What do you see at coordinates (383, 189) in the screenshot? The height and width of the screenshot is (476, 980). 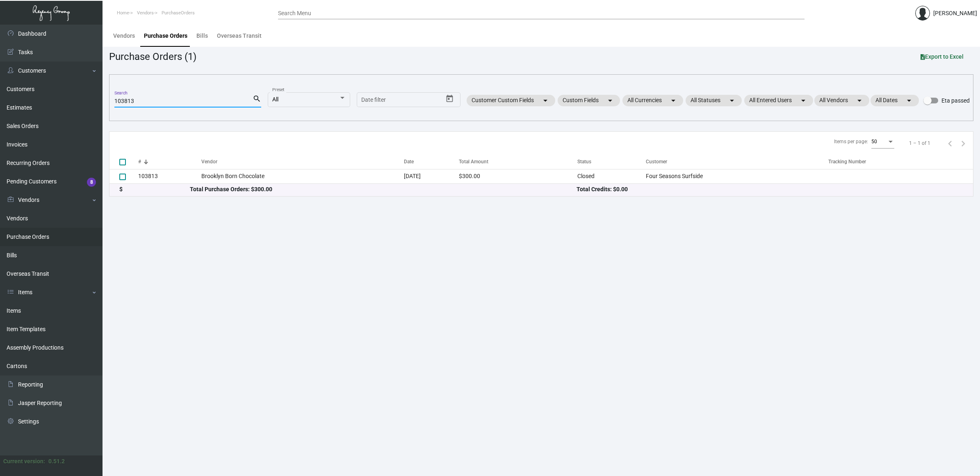 I see `div: Total Purchase Orders: $300.00` at bounding box center [383, 189].